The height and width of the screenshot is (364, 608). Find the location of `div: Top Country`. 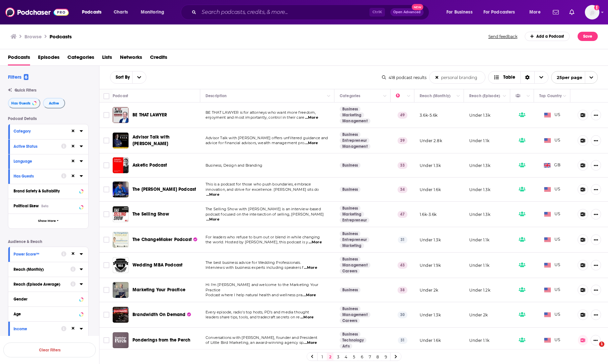

div: Top Country is located at coordinates (551, 96).